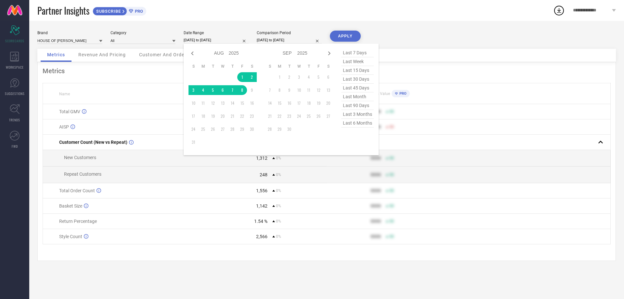 The width and height of the screenshot is (624, 299). I want to click on td: Sun Sep 28 2025, so click(270, 129).